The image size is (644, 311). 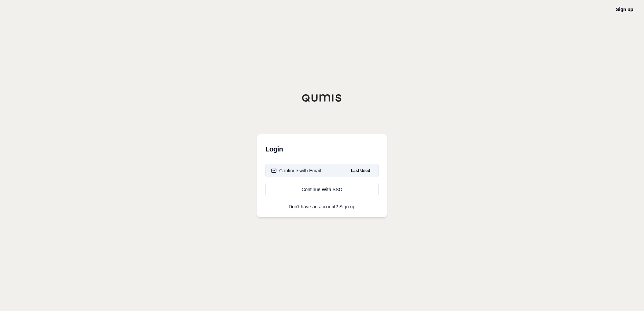 I want to click on p: Don't have an account?, so click(x=322, y=207).